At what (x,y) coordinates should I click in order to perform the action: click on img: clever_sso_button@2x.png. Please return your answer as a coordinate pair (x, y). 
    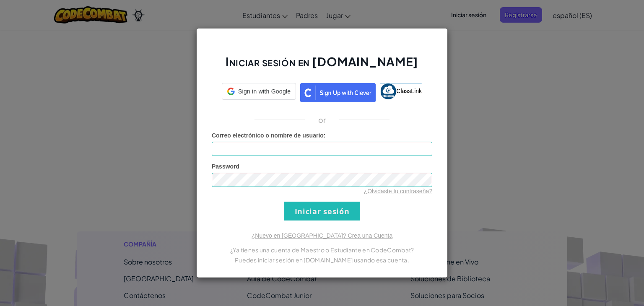
    Looking at the image, I should click on (338, 93).